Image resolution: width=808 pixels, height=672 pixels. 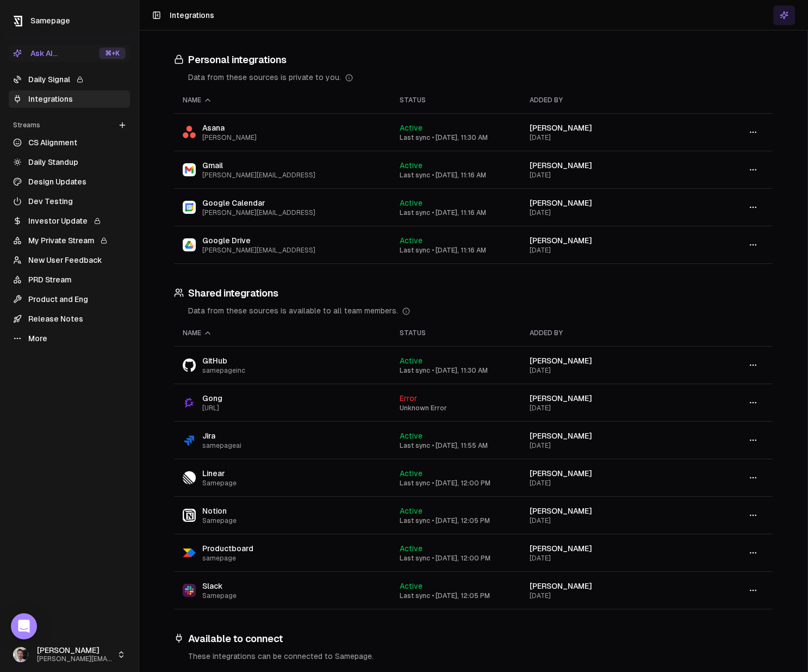 What do you see at coordinates (409, 398) in the screenshot?
I see `span: Error` at bounding box center [409, 398].